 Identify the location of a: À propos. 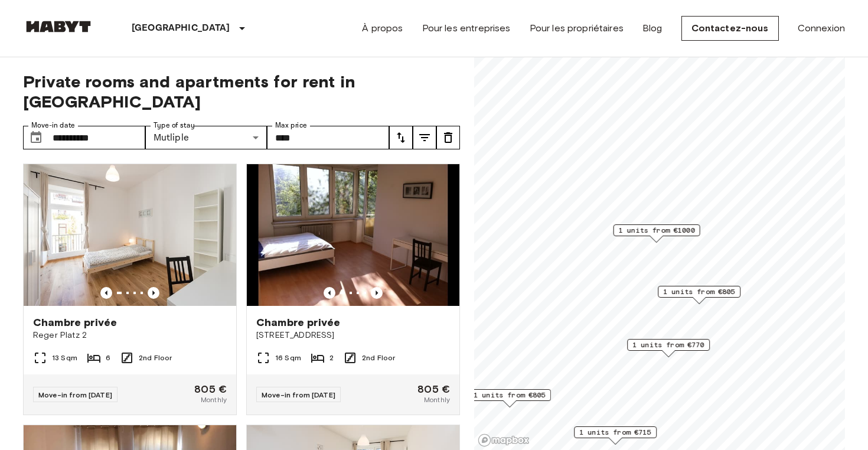
(382, 28).